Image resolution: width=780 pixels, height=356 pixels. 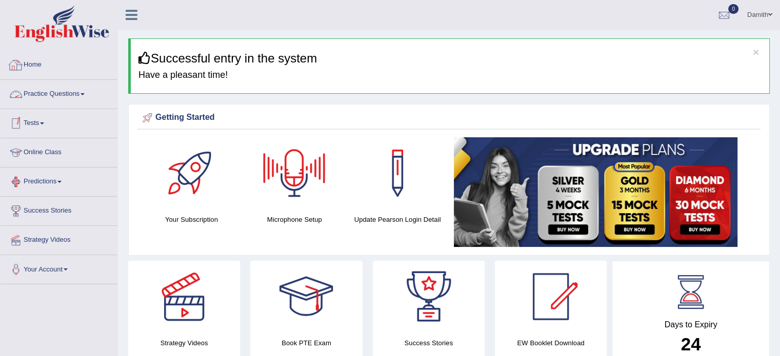 I want to click on b: 24, so click(x=690, y=344).